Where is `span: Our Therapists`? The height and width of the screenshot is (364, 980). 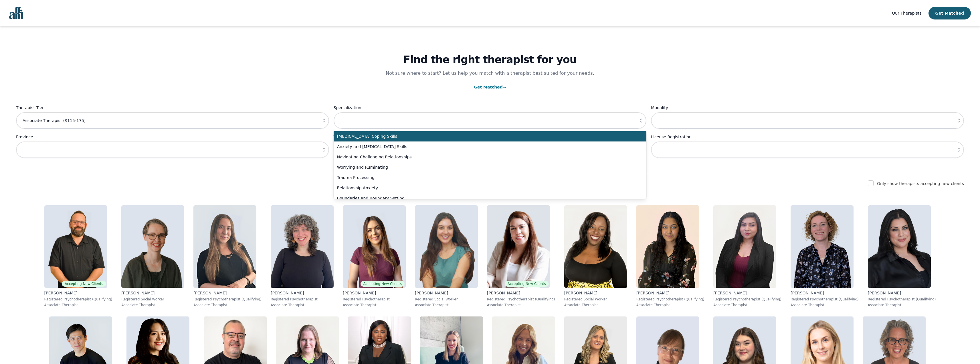
span: Our Therapists is located at coordinates (907, 13).